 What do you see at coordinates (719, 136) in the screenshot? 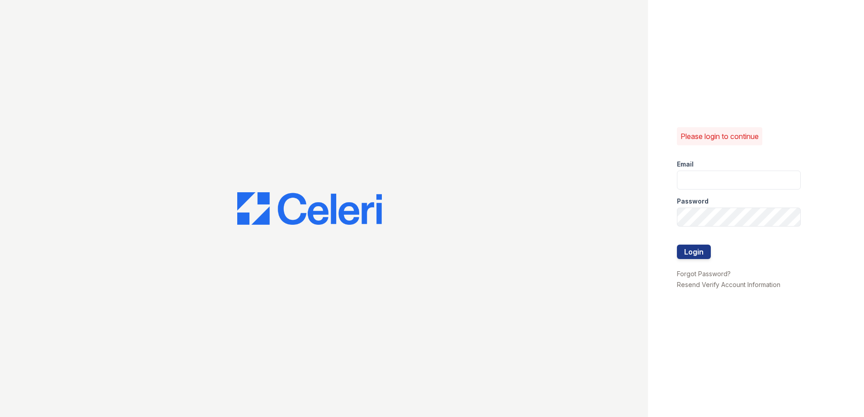
I see `p: Please login to continue` at bounding box center [719, 136].